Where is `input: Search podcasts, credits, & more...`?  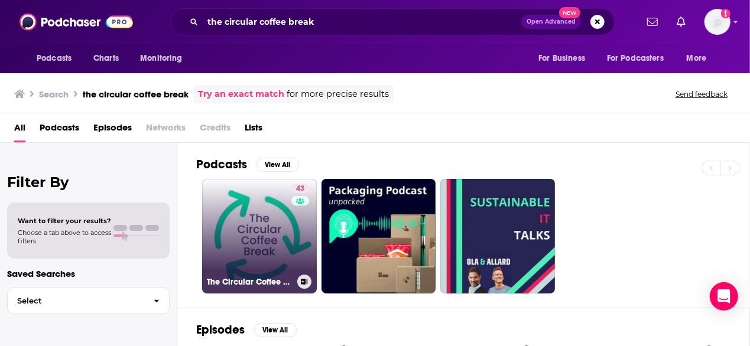
input: Search podcasts, credits, & more... is located at coordinates (361, 22).